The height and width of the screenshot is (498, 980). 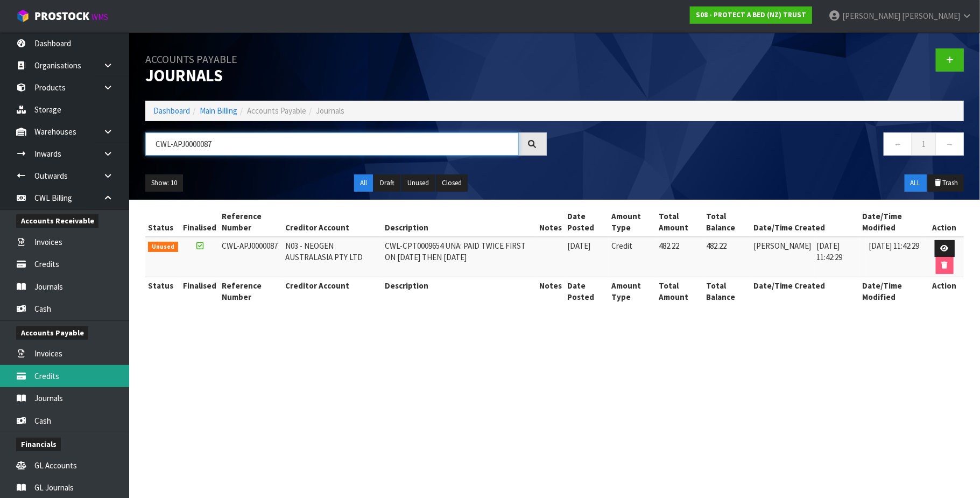 What do you see at coordinates (62, 16) in the screenshot?
I see `span: ProStock` at bounding box center [62, 16].